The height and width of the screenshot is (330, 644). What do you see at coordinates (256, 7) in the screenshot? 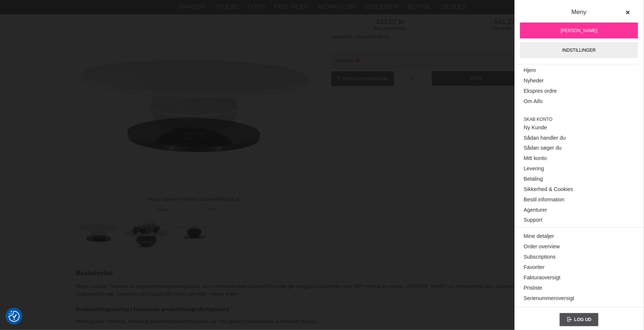
I see `a: Foto` at bounding box center [256, 7].